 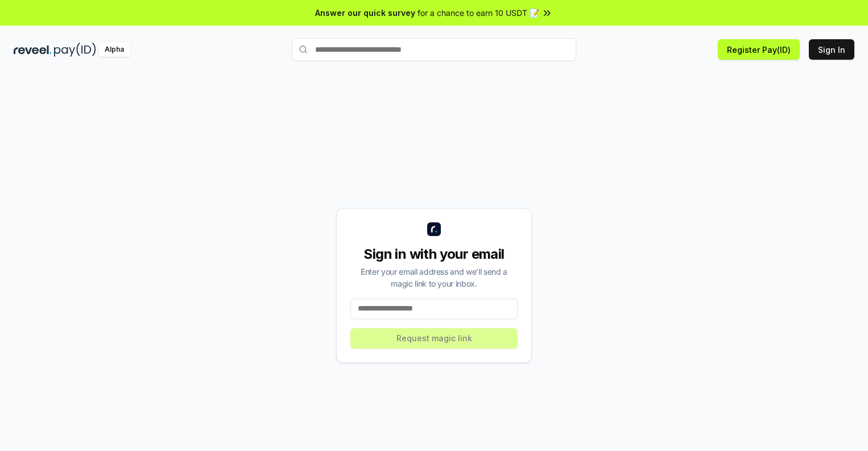 I want to click on span: Answer our quick survey, so click(x=365, y=12).